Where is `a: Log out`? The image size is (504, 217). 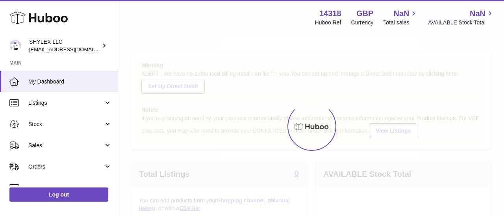 a: Log out is located at coordinates (59, 195).